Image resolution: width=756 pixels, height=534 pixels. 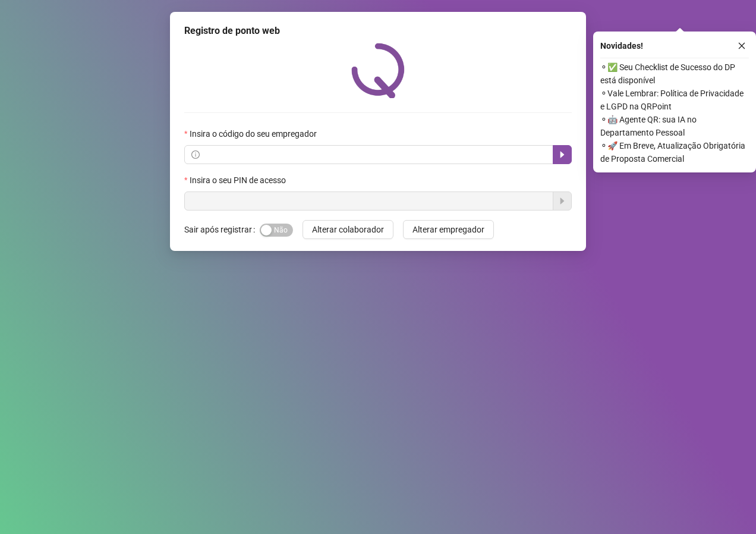 I want to click on button: Alterar colaborador, so click(x=348, y=230).